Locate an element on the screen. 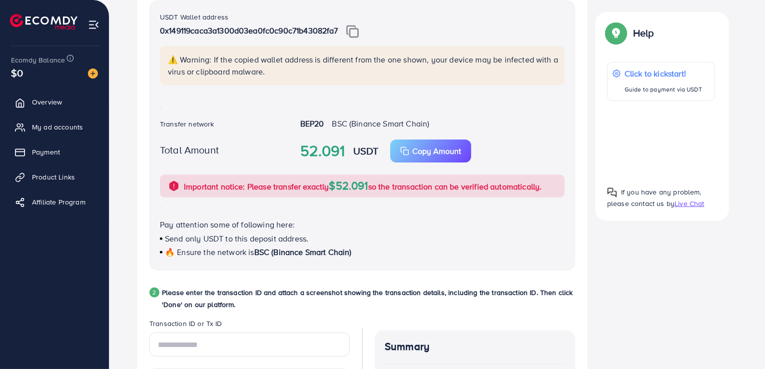 The width and height of the screenshot is (765, 369). p: ⚠️ Warning: If the copied wallet address is different from the one shown, your device may be infe... is located at coordinates (363, 65).